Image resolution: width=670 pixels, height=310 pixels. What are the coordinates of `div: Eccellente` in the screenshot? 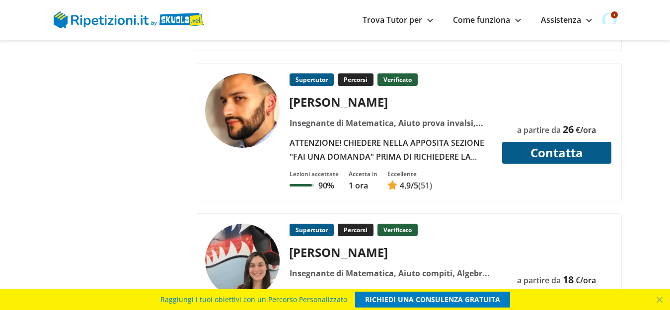 It's located at (410, 174).